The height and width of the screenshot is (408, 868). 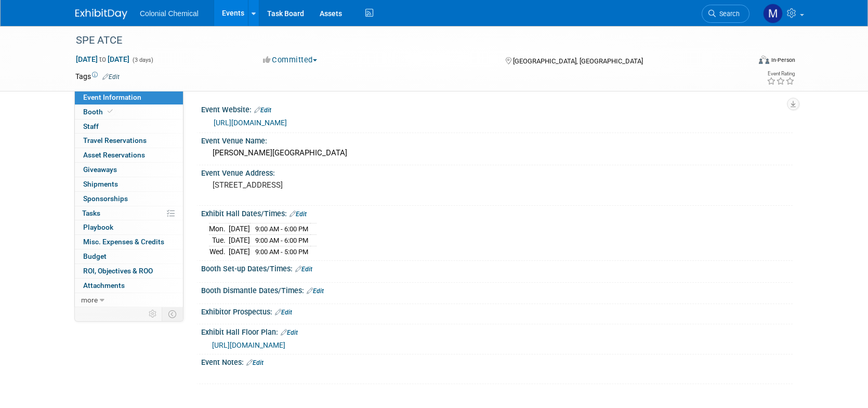 I want to click on span: Travel Reservations, so click(x=115, y=140).